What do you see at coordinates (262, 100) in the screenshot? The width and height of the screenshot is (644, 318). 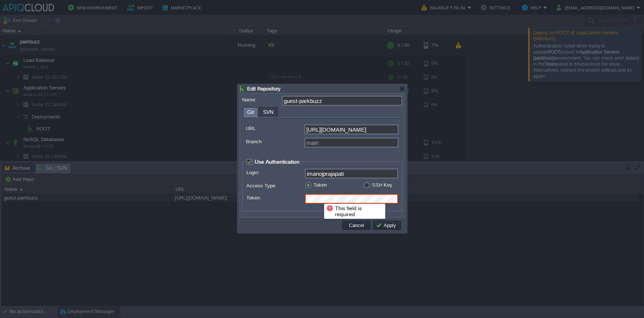 I see `label: Name:` at bounding box center [262, 100].